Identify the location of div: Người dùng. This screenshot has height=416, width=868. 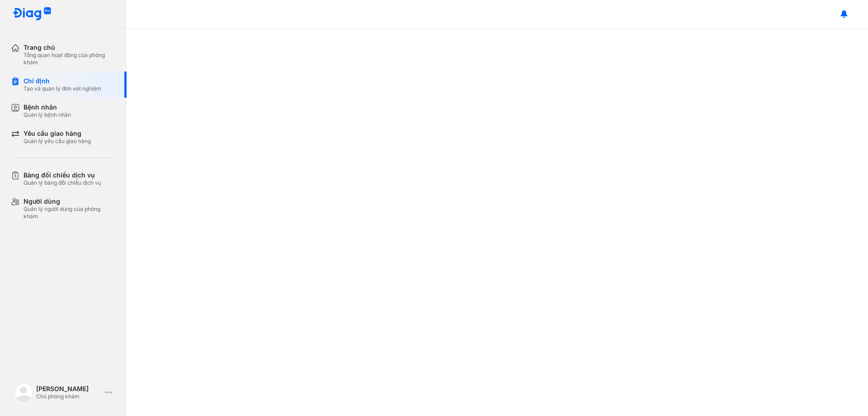
(69, 201).